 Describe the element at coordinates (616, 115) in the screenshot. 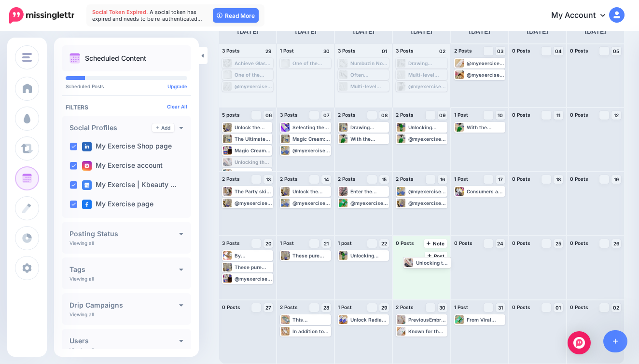

I see `a: 12` at that location.